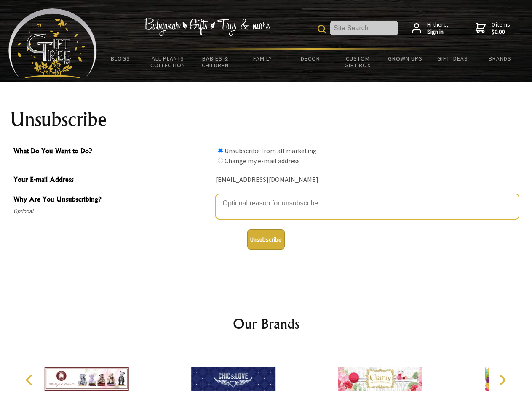 The image size is (532, 404). I want to click on span: Hi there,, so click(438, 28).